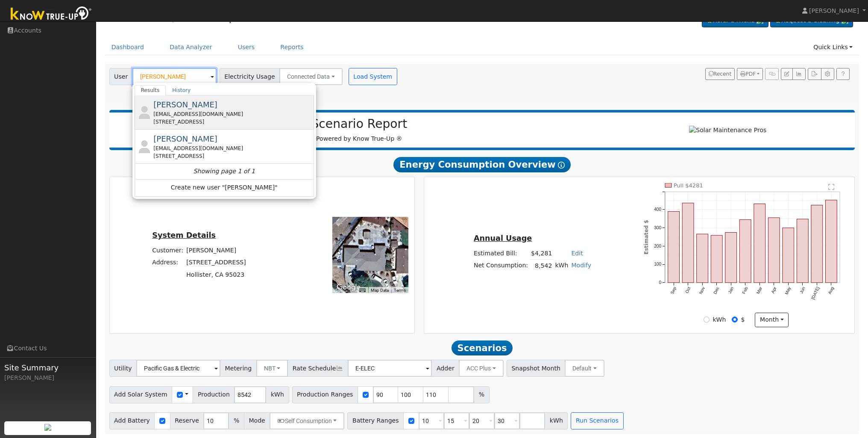 The height and width of the screenshot is (438, 868). I want to click on button: Load System, so click(373, 76).